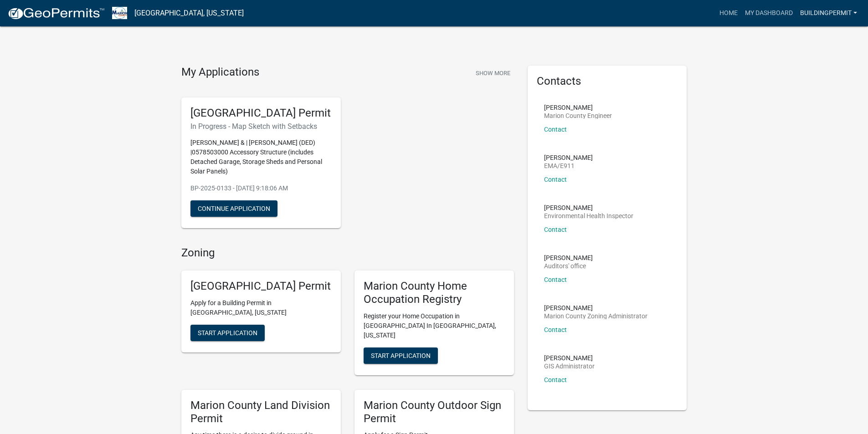  I want to click on p: Environmental Health Inspector, so click(589, 216).